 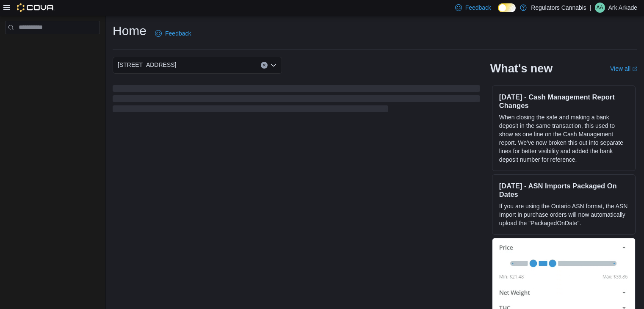 I want to click on button: Clear input, so click(x=264, y=65).